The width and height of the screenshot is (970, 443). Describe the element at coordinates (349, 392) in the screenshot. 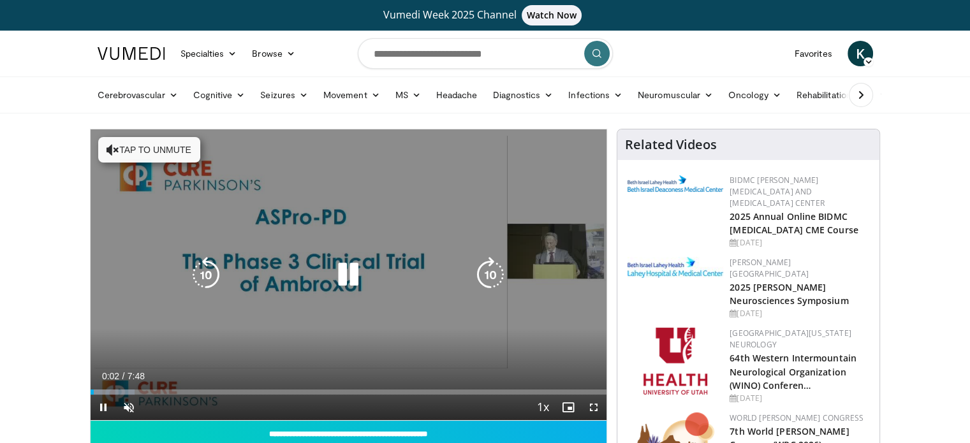

I see `div: Progress Bar` at that location.